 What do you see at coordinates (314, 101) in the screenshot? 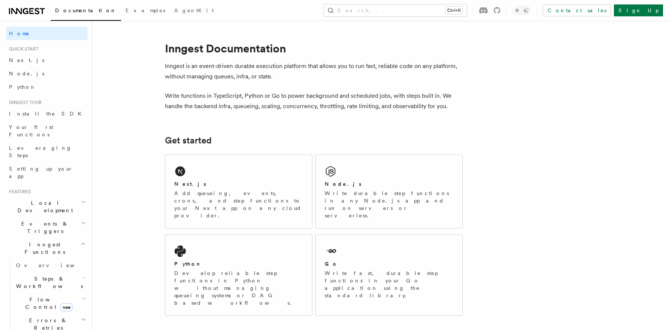
I see `p: Write functions in TypeScript, Python or Go to power background and scheduled jobs, with steps bu...` at bounding box center [314, 101].